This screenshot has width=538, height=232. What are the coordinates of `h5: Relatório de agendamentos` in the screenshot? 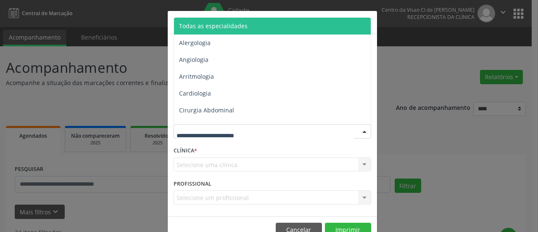 It's located at (221, 22).